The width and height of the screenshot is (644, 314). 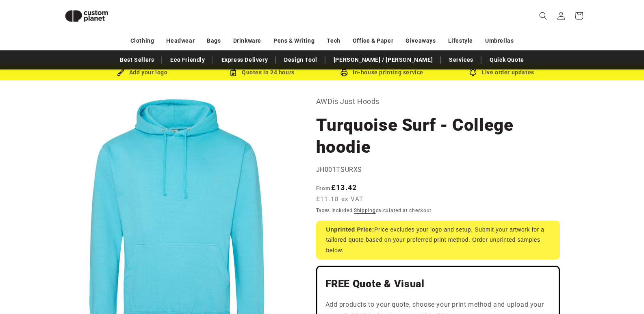 I want to click on a: Lifestyle, so click(x=461, y=41).